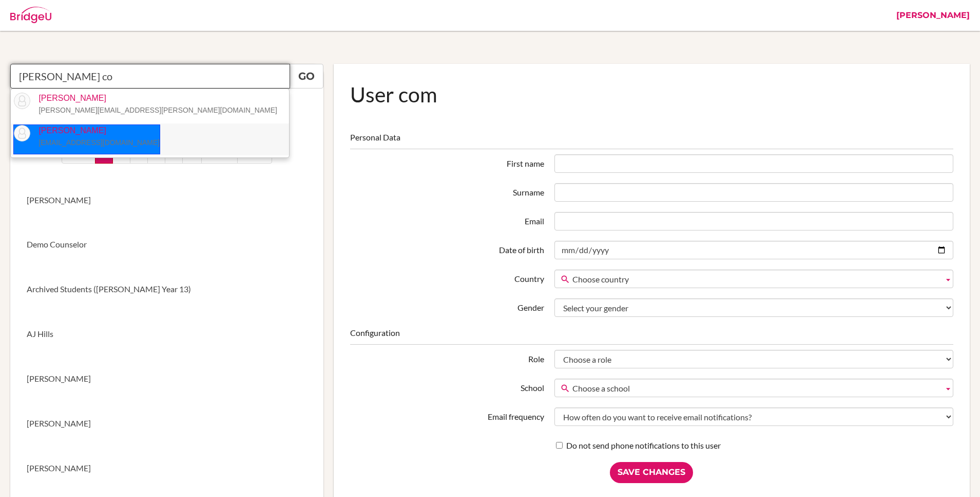 The height and width of the screenshot is (497, 980). Describe the element at coordinates (447, 248) in the screenshot. I see `label: Date of birth` at that location.